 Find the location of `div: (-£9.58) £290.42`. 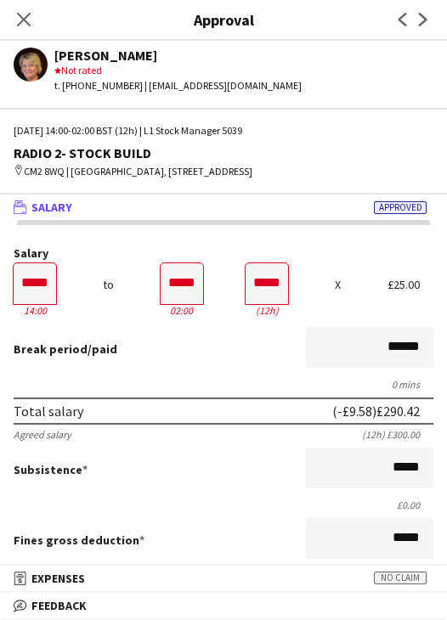

div: (-£9.58) £290.42 is located at coordinates (375, 411).